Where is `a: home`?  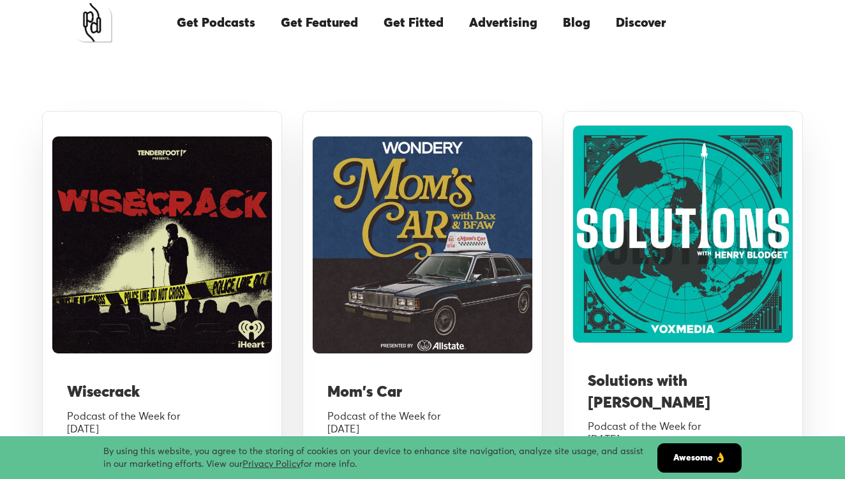
a: home is located at coordinates (93, 23).